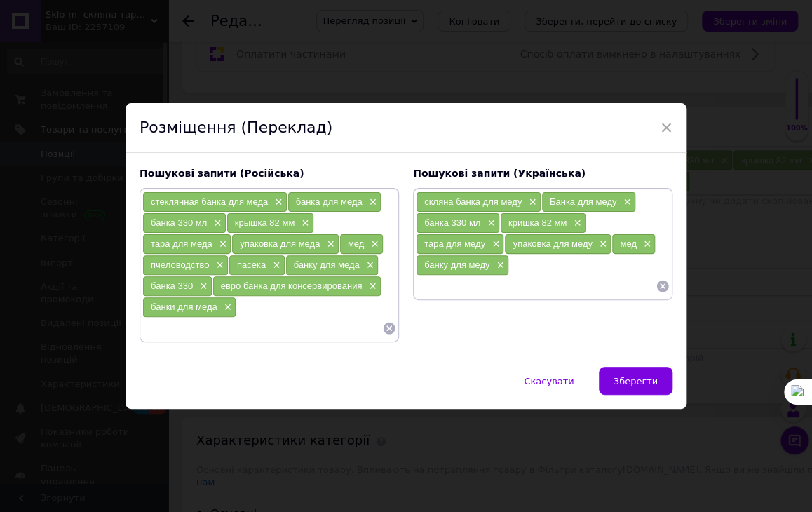  I want to click on button: Зберегти, so click(635, 381).